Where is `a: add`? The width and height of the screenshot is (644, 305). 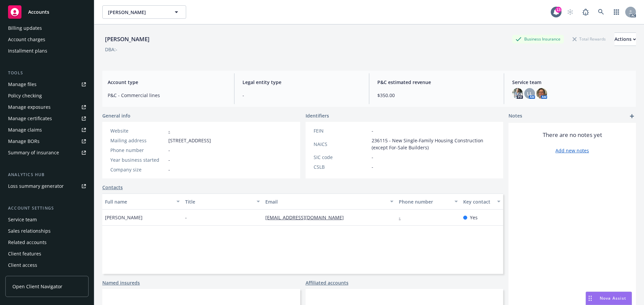 a: add is located at coordinates (632, 116).